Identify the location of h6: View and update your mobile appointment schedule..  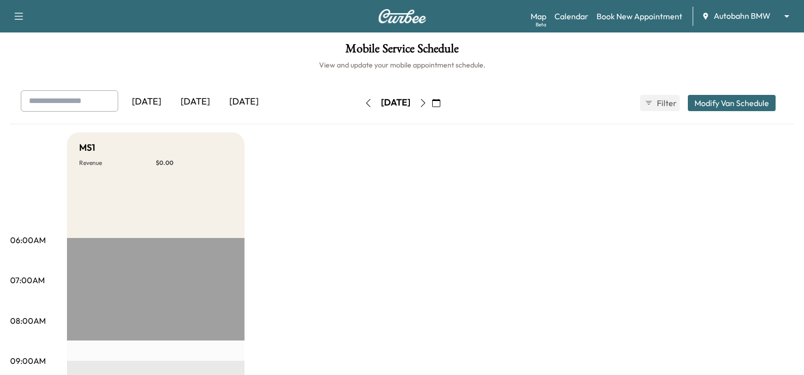
(402, 65).